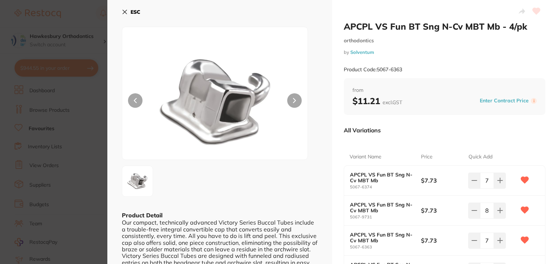  I want to click on small: 5067-6363, so click(385, 247).